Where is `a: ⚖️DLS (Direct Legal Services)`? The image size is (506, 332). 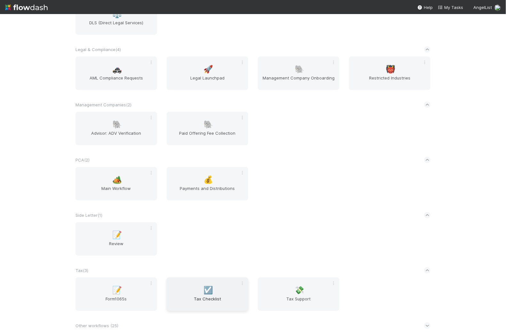 a: ⚖️DLS (Direct Legal Services) is located at coordinates (116, 18).